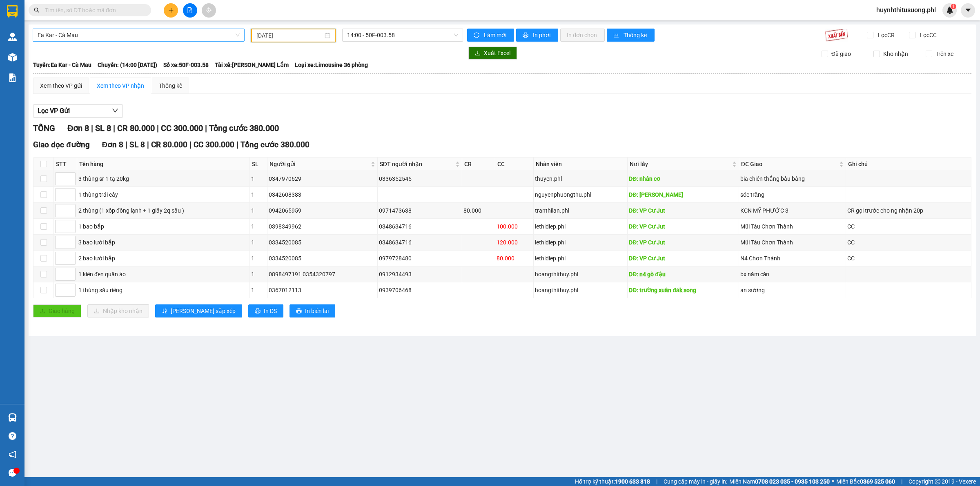 Image resolution: width=980 pixels, height=486 pixels. I want to click on span: huynhthitusuong.phl, so click(906, 10).